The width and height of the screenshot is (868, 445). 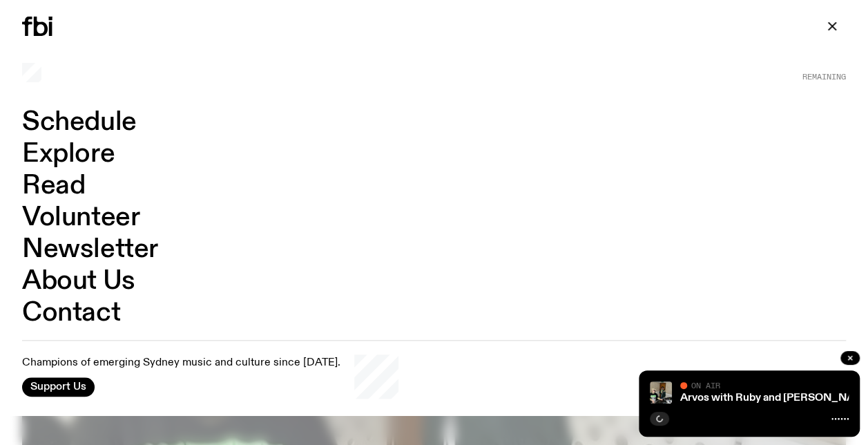 I want to click on a: Read, so click(x=53, y=186).